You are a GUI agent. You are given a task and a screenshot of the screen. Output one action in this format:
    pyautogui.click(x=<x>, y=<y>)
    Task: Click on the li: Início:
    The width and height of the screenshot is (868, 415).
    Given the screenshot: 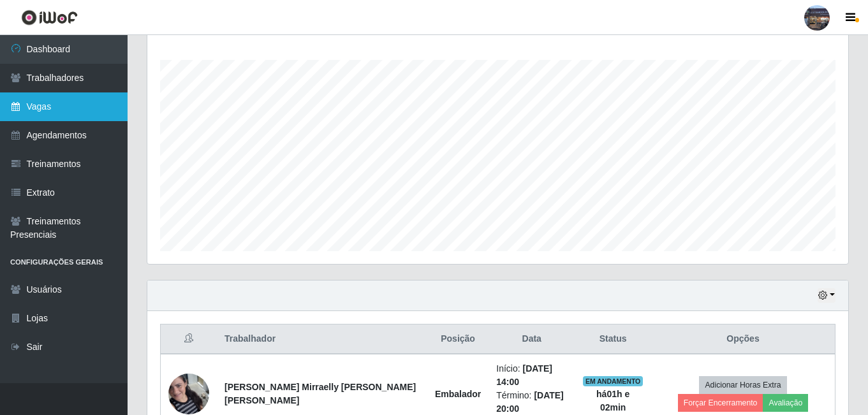 What is the action you would take?
    pyautogui.click(x=531, y=375)
    